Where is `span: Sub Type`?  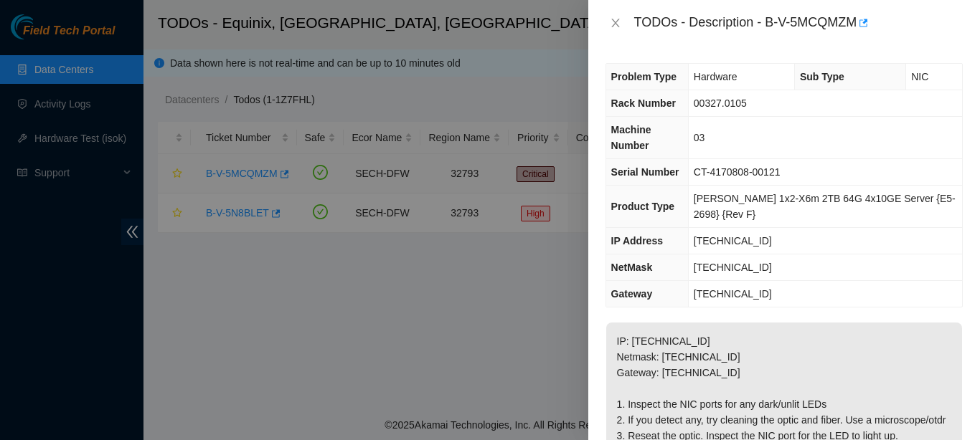 span: Sub Type is located at coordinates (823, 77).